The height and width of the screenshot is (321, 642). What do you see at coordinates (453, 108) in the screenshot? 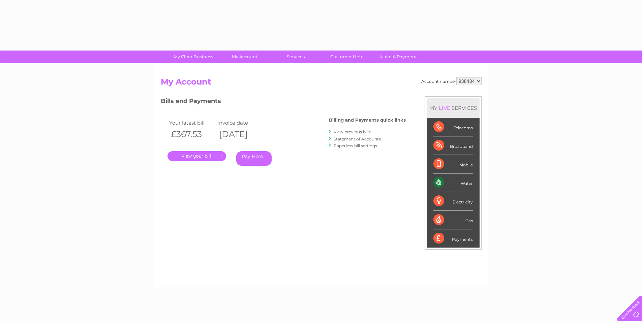
I see `div: MY SERVICES` at bounding box center [453, 108].